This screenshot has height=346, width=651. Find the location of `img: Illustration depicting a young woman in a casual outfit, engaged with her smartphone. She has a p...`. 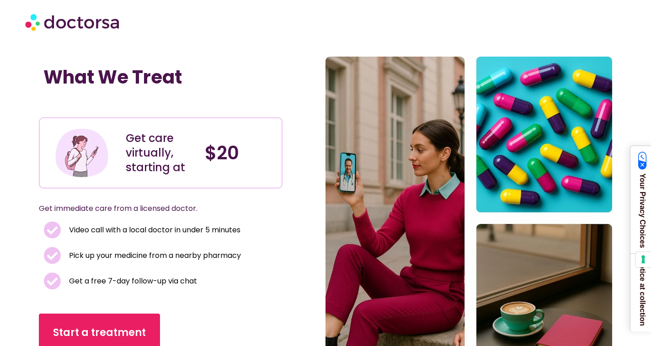

img: Illustration depicting a young woman in a casual outfit, engaged with her smartphone. She has a p... is located at coordinates (82, 153).